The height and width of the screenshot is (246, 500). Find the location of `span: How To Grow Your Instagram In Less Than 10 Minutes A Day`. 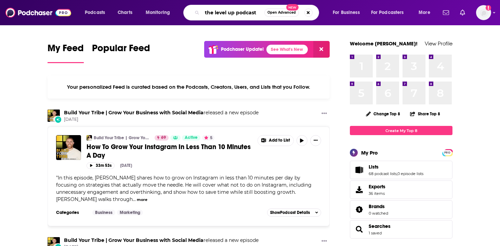

span: How To Grow Your Instagram In Less Than 10 Minutes A Day is located at coordinates (169, 151).